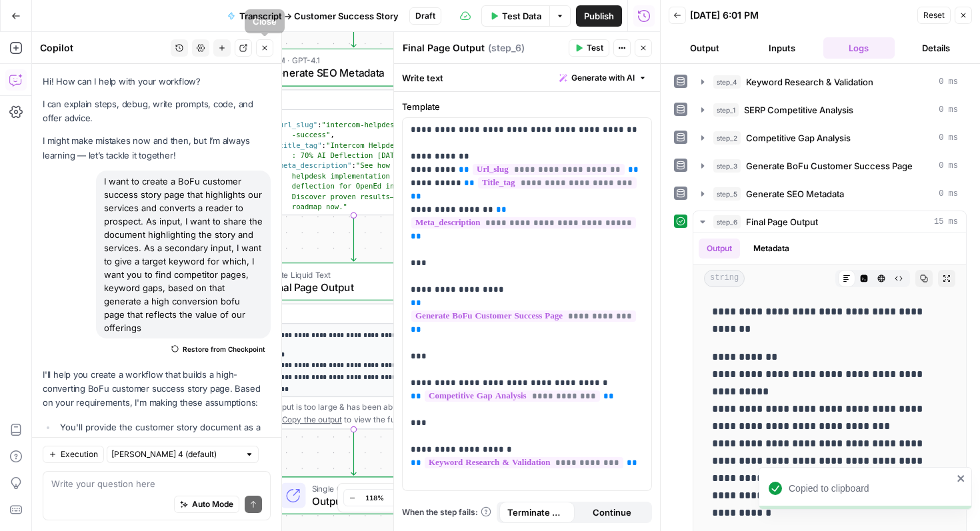  I want to click on span: Test Data, so click(521, 16).